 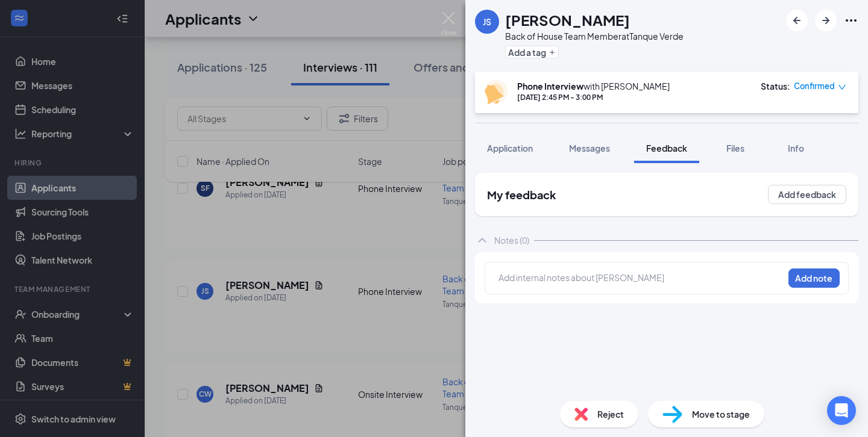 What do you see at coordinates (721, 414) in the screenshot?
I see `span: Move to stage` at bounding box center [721, 414].